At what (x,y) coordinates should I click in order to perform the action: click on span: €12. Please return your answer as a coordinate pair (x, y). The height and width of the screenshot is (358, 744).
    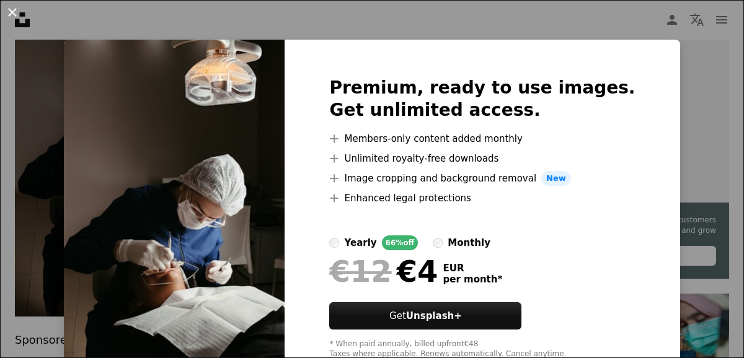
    Looking at the image, I should click on (360, 272).